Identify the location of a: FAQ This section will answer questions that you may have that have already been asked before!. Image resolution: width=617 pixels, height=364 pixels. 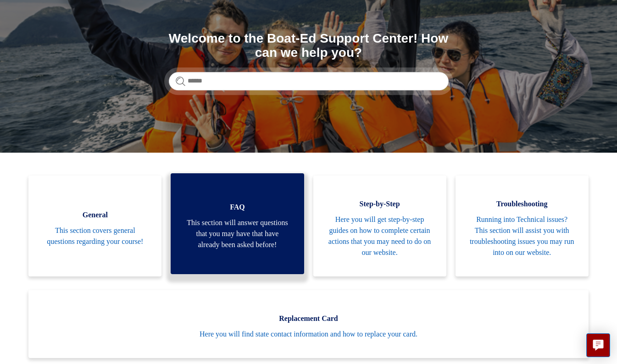
(237, 224).